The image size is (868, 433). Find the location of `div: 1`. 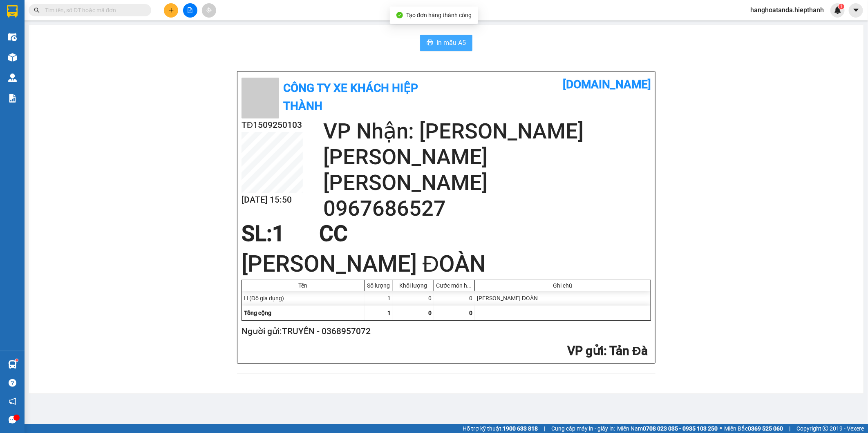

div: 1 is located at coordinates (379, 298).